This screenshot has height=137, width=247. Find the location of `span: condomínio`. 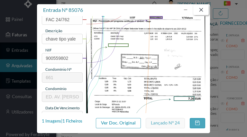

span: condomínio is located at coordinates (56, 89).